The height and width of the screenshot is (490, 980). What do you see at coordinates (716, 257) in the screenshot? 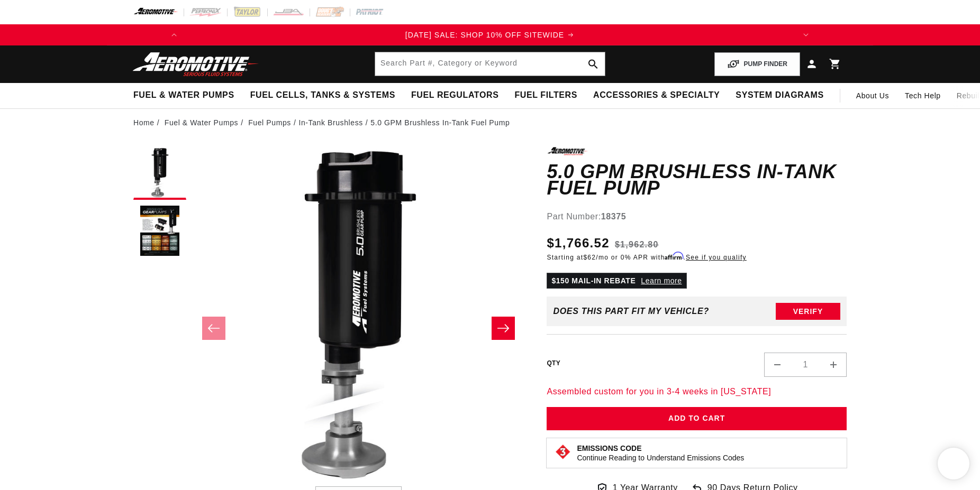
I see `a: See if you qualify - Learn more about Affirm Financing (opens in modal)` at bounding box center [716, 257].